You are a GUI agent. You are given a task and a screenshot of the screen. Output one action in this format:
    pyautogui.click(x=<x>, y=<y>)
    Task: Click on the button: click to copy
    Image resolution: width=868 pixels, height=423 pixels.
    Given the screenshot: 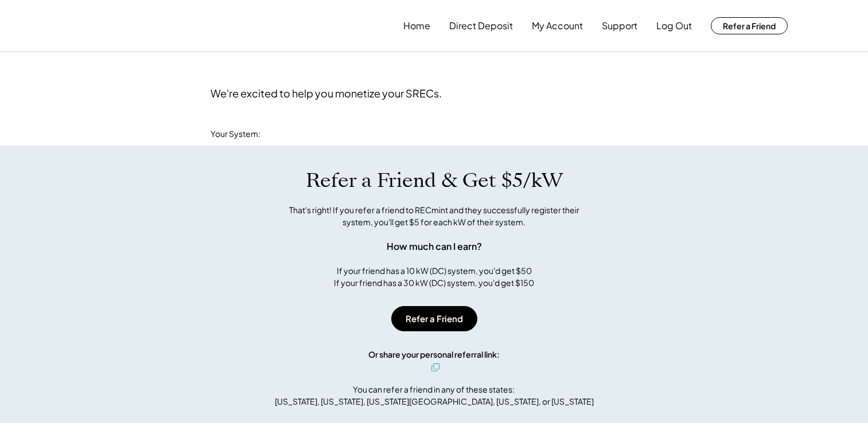 What is the action you would take?
    pyautogui.click(x=435, y=367)
    